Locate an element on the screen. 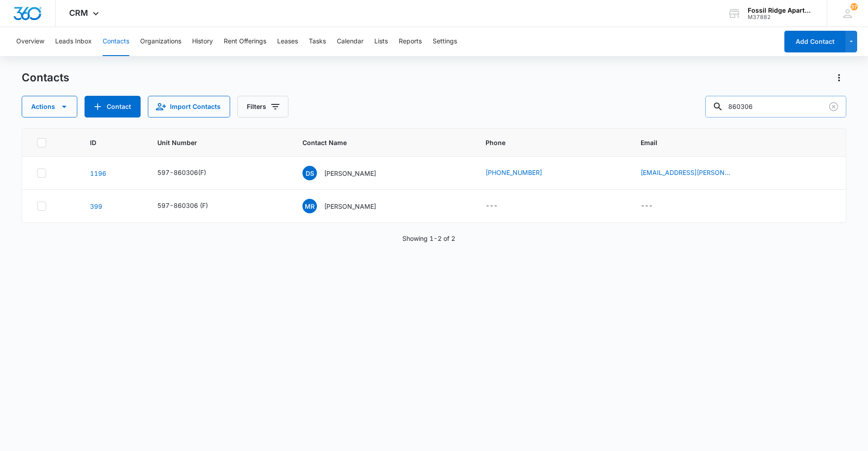  button: History is located at coordinates (203, 42).